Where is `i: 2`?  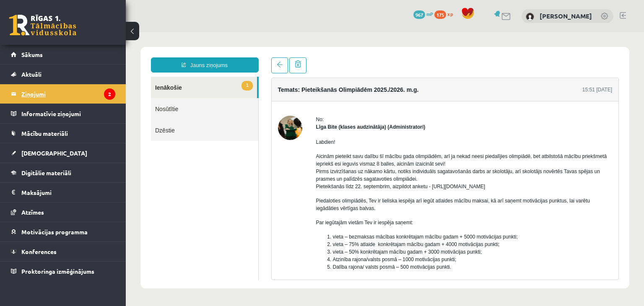 i: 2 is located at coordinates (110, 94).